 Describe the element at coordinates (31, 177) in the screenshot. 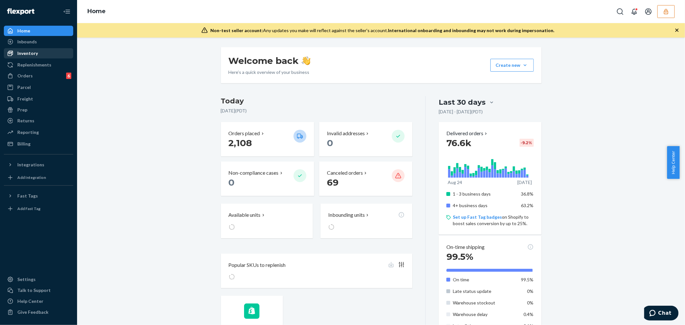

I see `div: Add Integration` at that location.